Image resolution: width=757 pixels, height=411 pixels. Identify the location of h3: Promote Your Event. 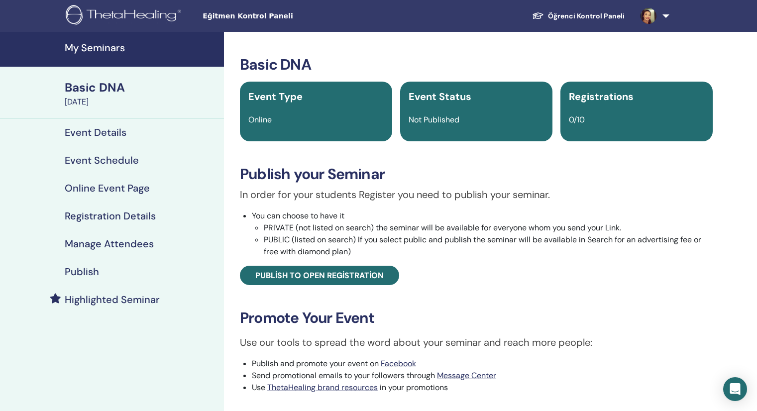
(476, 318).